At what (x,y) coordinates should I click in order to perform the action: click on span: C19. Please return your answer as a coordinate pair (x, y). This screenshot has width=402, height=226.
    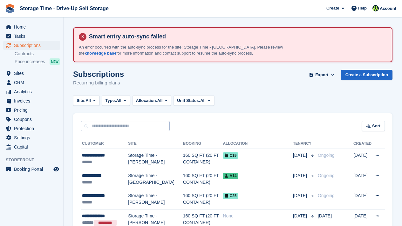
    Looking at the image, I should click on (230, 156).